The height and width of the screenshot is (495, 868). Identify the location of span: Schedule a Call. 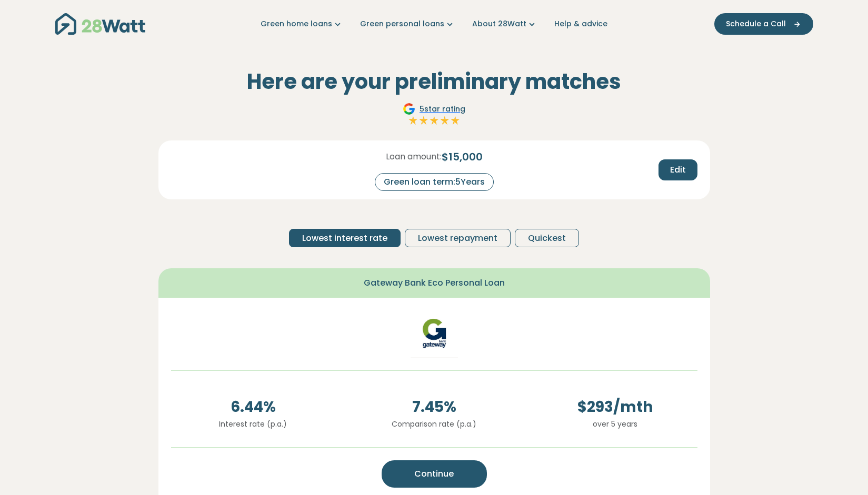
(756, 24).